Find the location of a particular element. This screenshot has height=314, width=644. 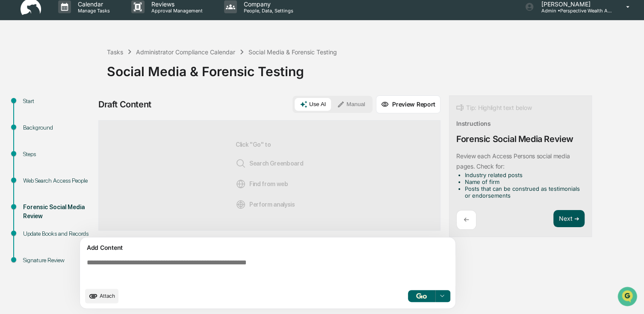

div: Tasks is located at coordinates (115, 52).